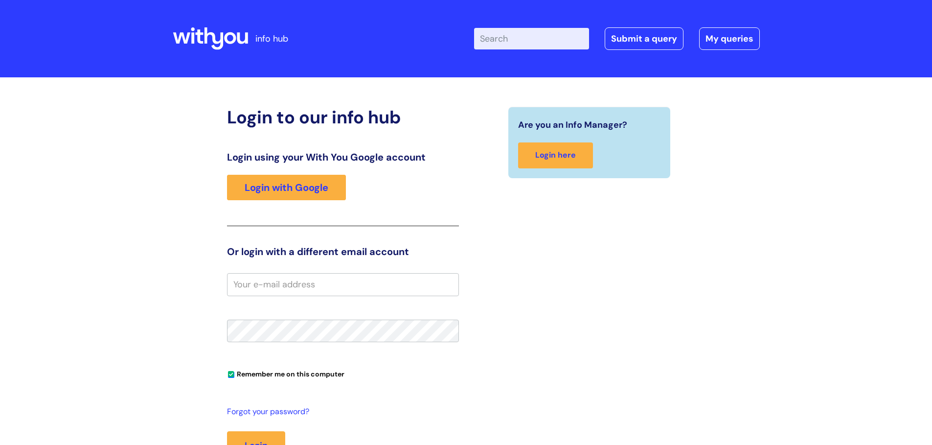 The image size is (932, 445). Describe the element at coordinates (644, 39) in the screenshot. I see `a: Submit a query` at that location.